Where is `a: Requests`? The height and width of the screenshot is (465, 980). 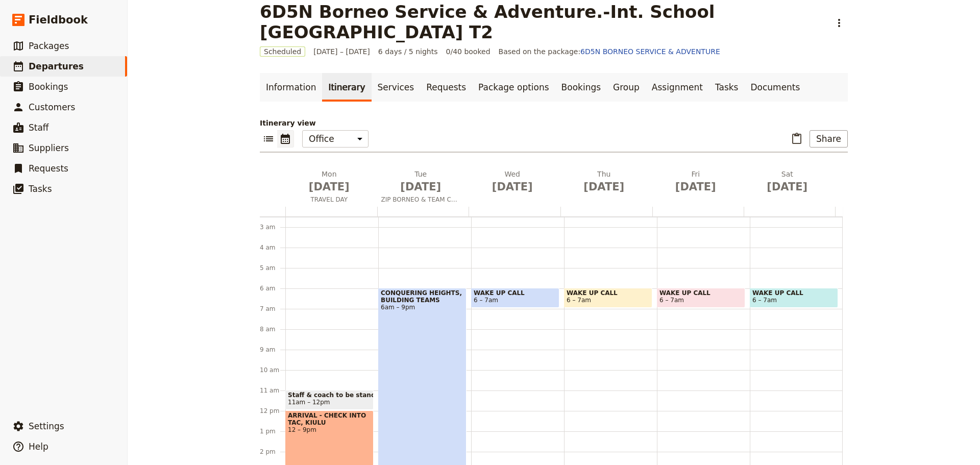 a: Requests is located at coordinates (446, 87).